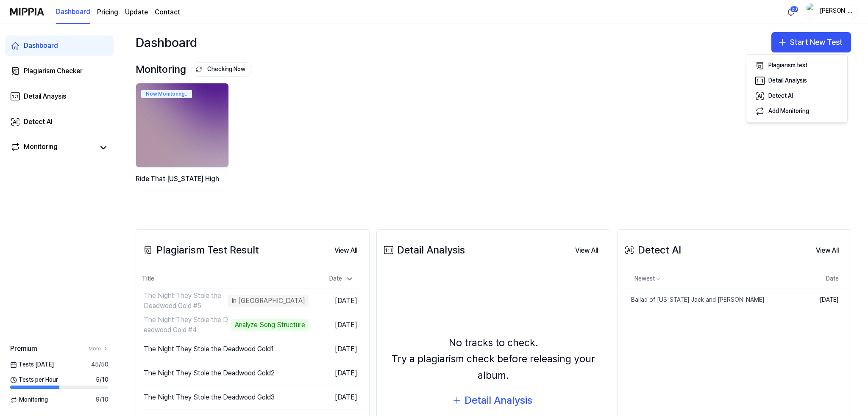 The width and height of the screenshot is (868, 416). What do you see at coordinates (811, 42) in the screenshot?
I see `button: Start New Test` at bounding box center [811, 42].